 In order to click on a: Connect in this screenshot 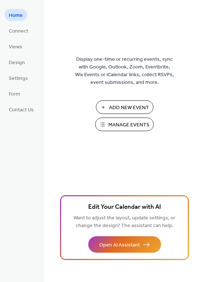, I will do `click(18, 30)`.